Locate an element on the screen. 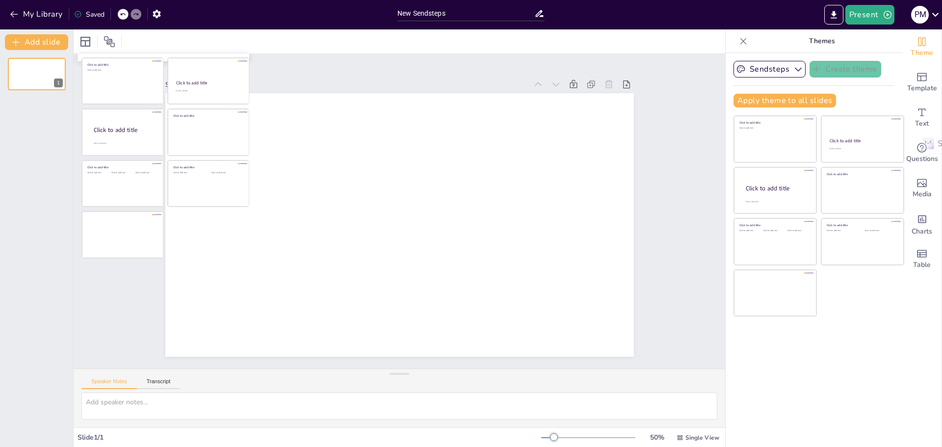 Image resolution: width=942 pixels, height=447 pixels. span: Media is located at coordinates (922, 194).